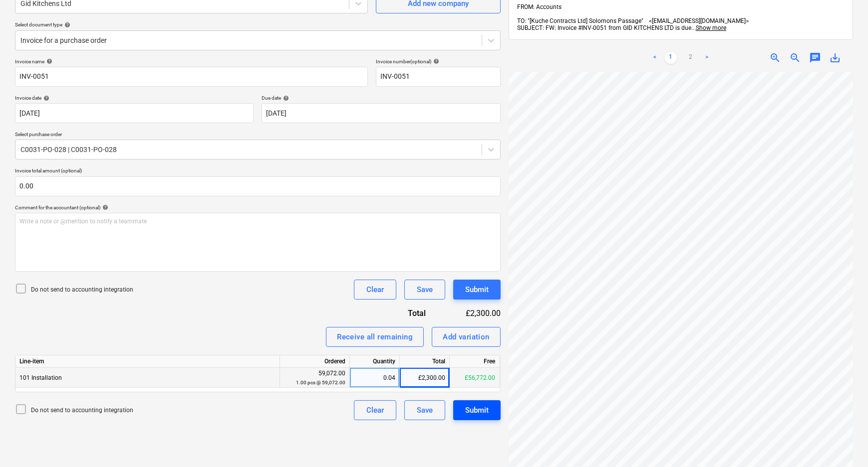  Describe the element at coordinates (604, 28) in the screenshot. I see `span: SUBJECT: FW: Invoice #INV-0051 from GID KITCHENS LTD is due` at that location.